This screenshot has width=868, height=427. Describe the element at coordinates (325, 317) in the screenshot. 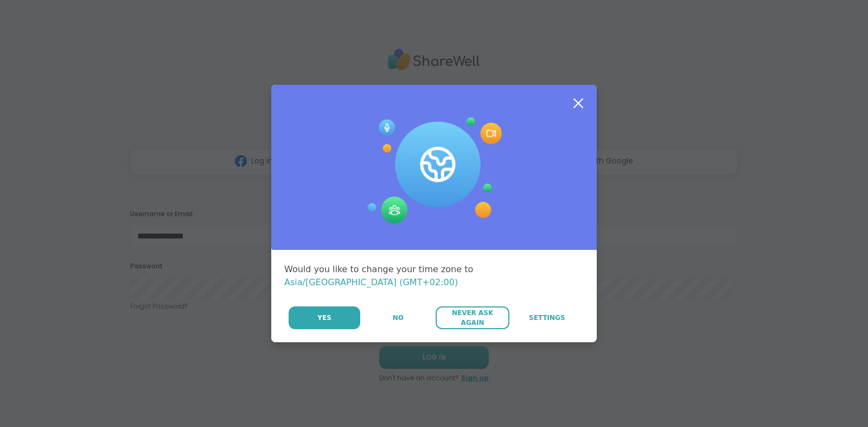

I see `button: Yes` at that location.